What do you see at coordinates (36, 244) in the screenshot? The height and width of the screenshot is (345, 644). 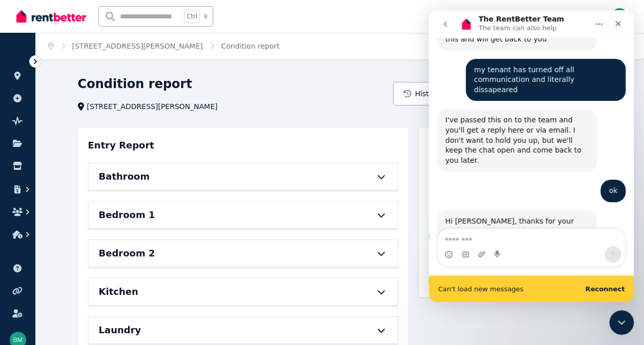 I see `button: Gif picker` at bounding box center [36, 244].